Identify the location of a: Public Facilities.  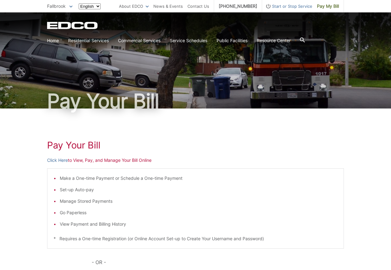
(232, 41).